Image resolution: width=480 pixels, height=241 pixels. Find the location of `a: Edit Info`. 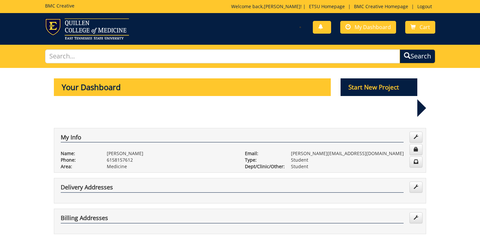

a: Edit Info is located at coordinates (416, 137).